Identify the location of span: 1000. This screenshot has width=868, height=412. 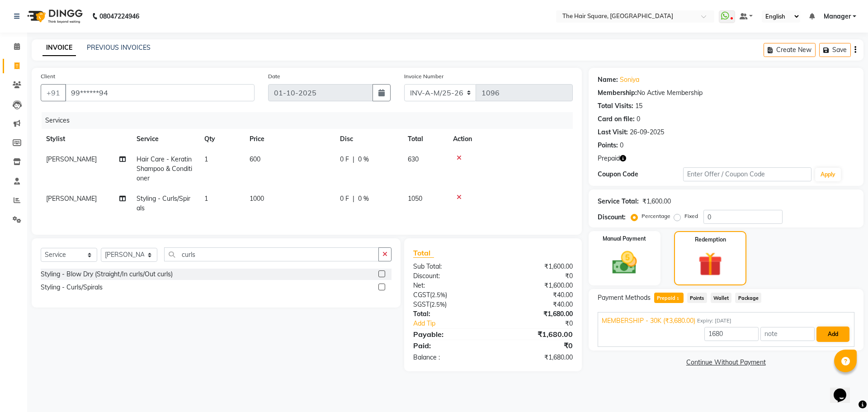
(256, 199).